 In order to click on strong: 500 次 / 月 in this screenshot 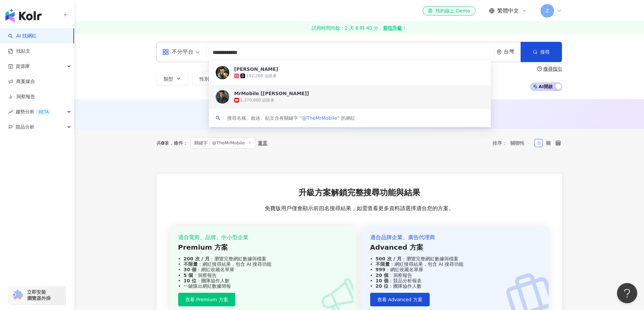, I will do `click(388, 259)`.